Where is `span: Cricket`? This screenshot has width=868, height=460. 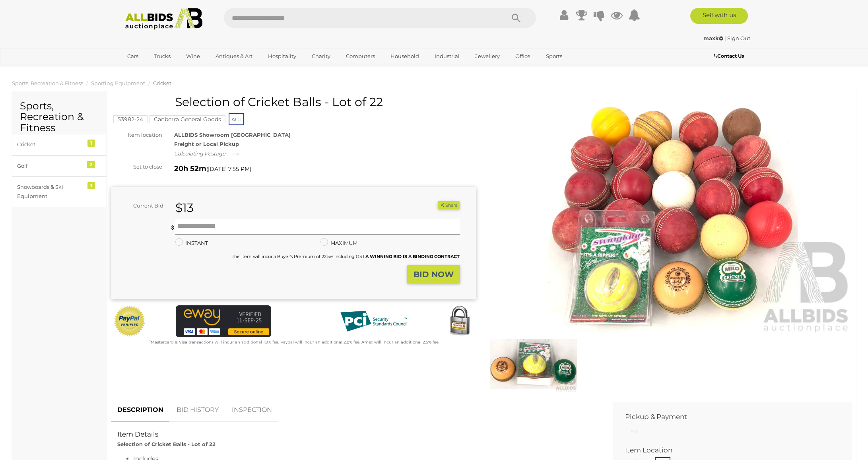
span: Cricket is located at coordinates (162, 83).